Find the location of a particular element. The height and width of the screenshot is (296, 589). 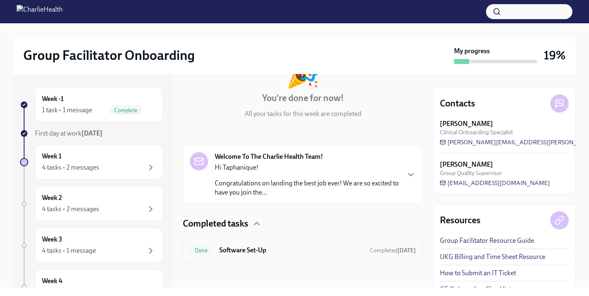

h6: Week 4 is located at coordinates (52, 281).